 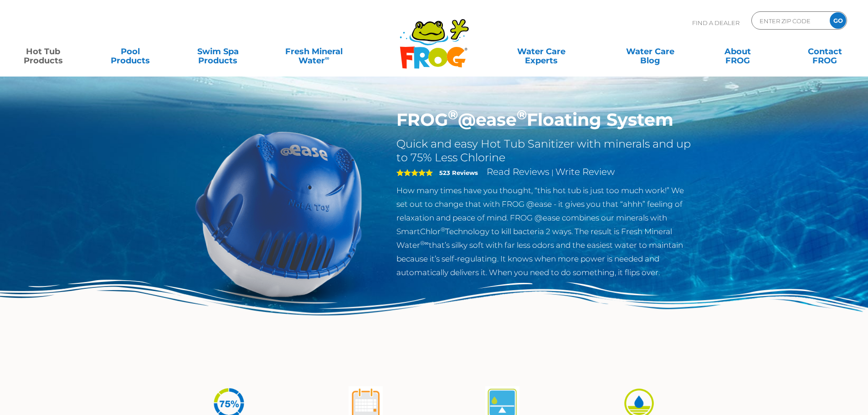 What do you see at coordinates (415, 173) in the screenshot?
I see `span: 5` at bounding box center [415, 173].